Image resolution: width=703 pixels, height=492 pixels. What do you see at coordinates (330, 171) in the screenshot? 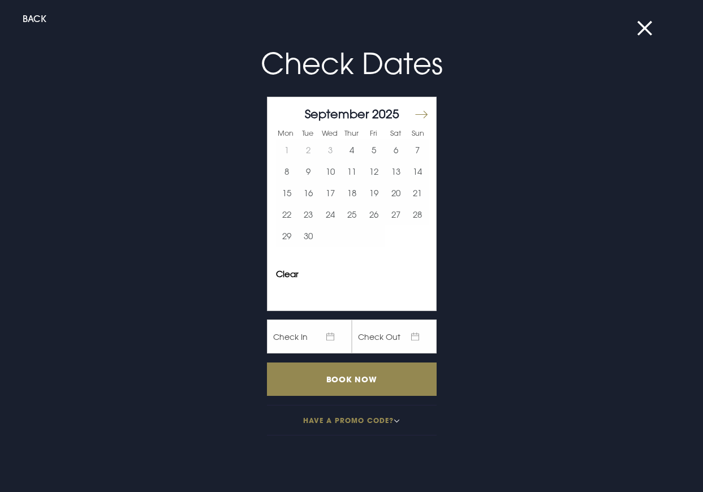
I see `button: 10` at bounding box center [330, 171].